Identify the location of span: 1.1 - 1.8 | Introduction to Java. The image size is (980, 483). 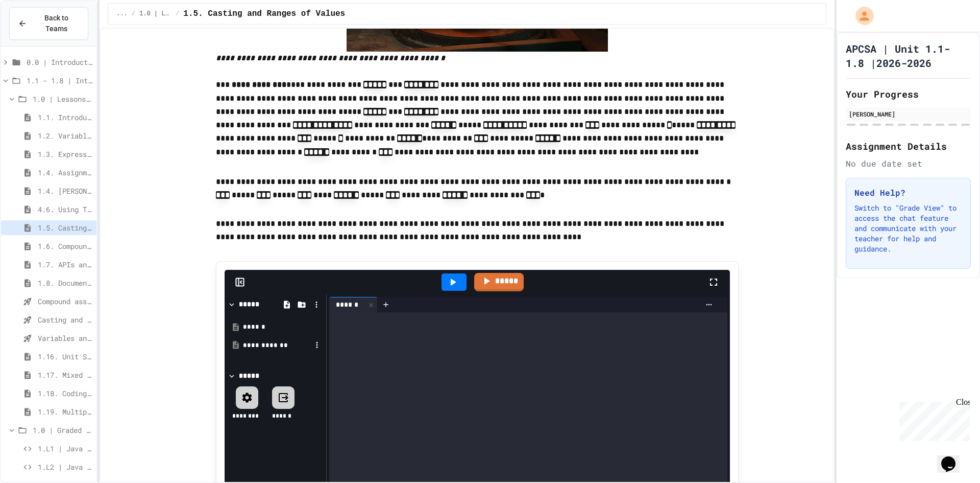
(59, 80).